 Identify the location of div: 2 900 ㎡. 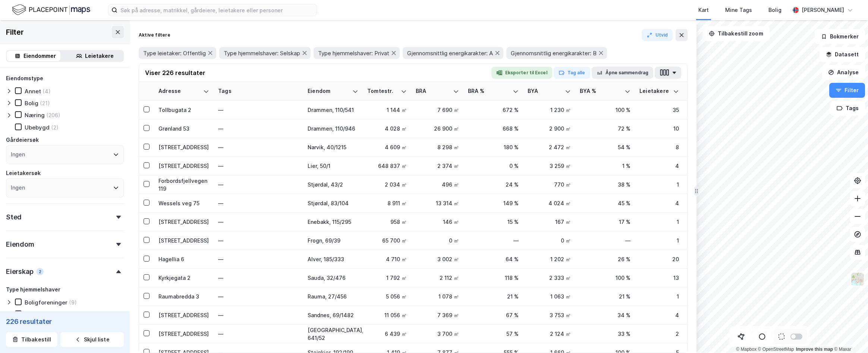
(549, 128).